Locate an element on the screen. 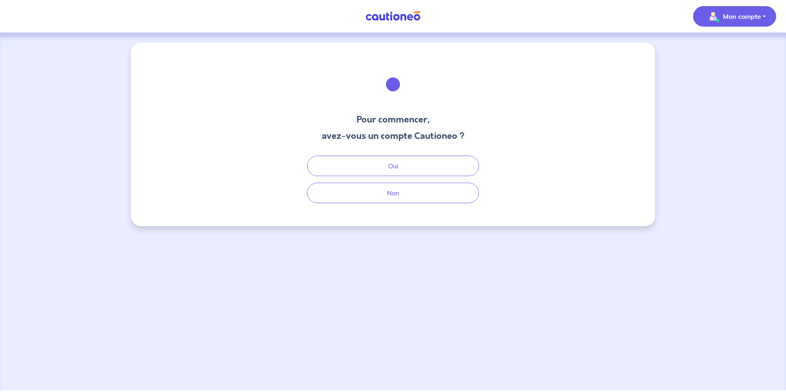 Image resolution: width=786 pixels, height=392 pixels. p: Mon compte is located at coordinates (742, 16).